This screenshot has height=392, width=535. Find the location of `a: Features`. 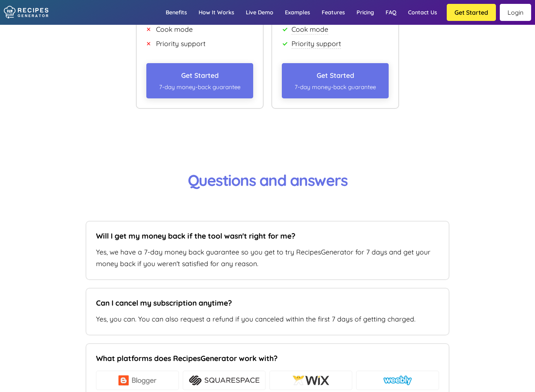

a: Features is located at coordinates (334, 13).